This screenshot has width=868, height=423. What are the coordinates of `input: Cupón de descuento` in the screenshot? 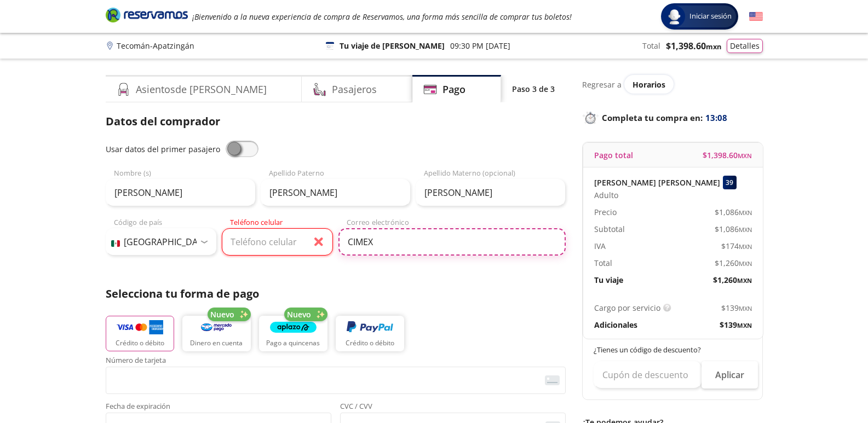 It's located at (647, 375).